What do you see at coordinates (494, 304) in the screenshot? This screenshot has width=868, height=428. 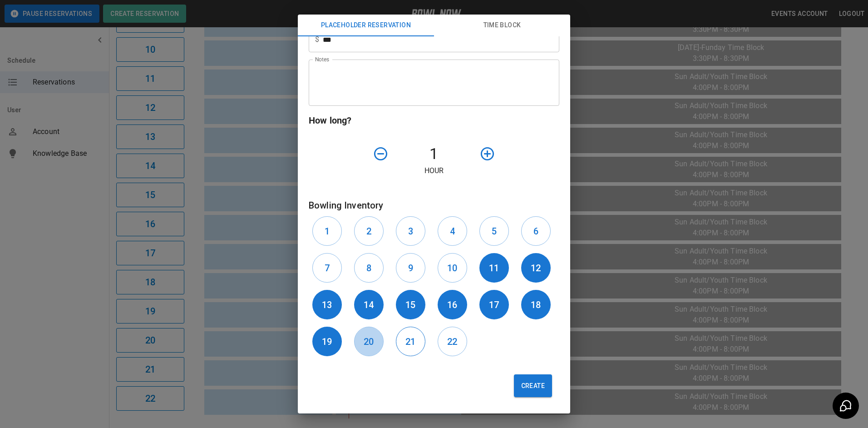 I see `h6: 17` at bounding box center [494, 304].